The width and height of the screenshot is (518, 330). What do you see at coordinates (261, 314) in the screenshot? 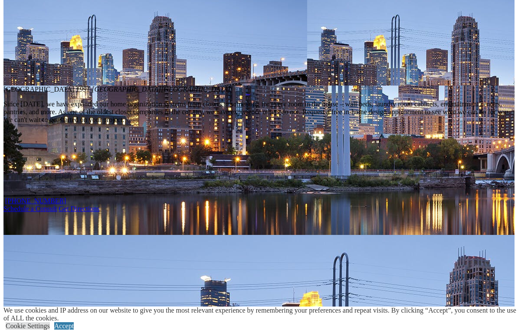
I see `div: We use cookies and IP address on our website to give you the most relevant experience by remember...` at bounding box center [261, 314].